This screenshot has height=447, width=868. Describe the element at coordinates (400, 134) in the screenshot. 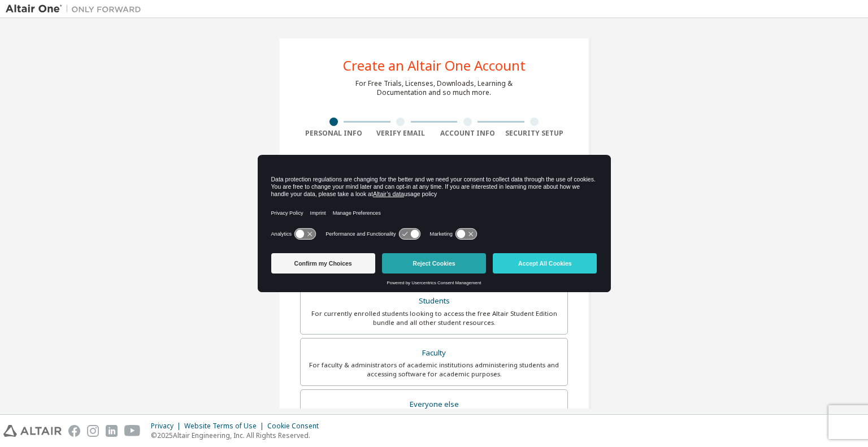

I see `div: Verify Email` at that location.